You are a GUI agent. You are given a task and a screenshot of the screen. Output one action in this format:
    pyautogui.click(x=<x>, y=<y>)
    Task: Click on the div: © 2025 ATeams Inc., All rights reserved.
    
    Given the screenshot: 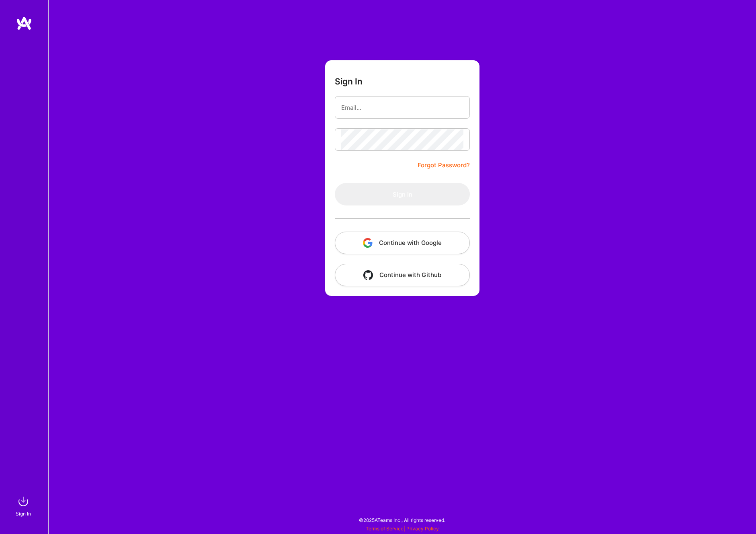 What is the action you would take?
    pyautogui.click(x=402, y=520)
    